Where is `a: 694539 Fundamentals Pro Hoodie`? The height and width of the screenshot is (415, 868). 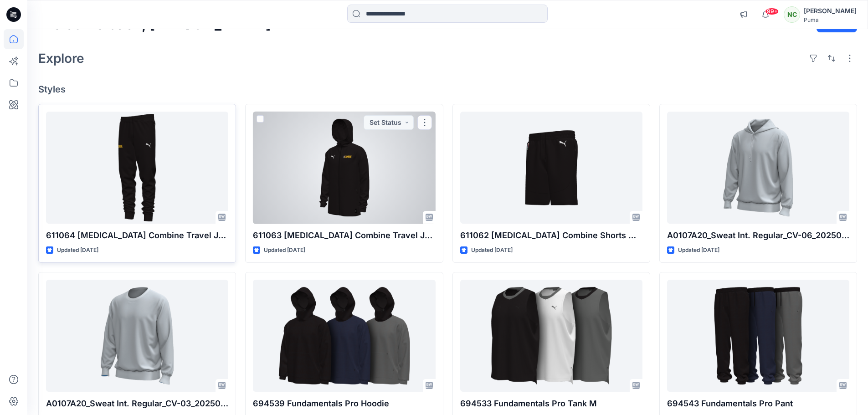 a: 694539 Fundamentals Pro Hoodie is located at coordinates (344, 336).